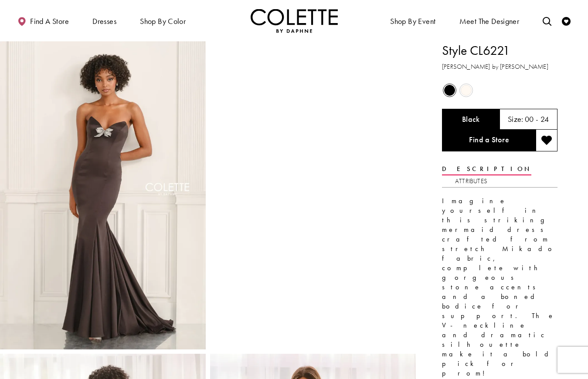  I want to click on h1: Style CL6221, so click(500, 51).